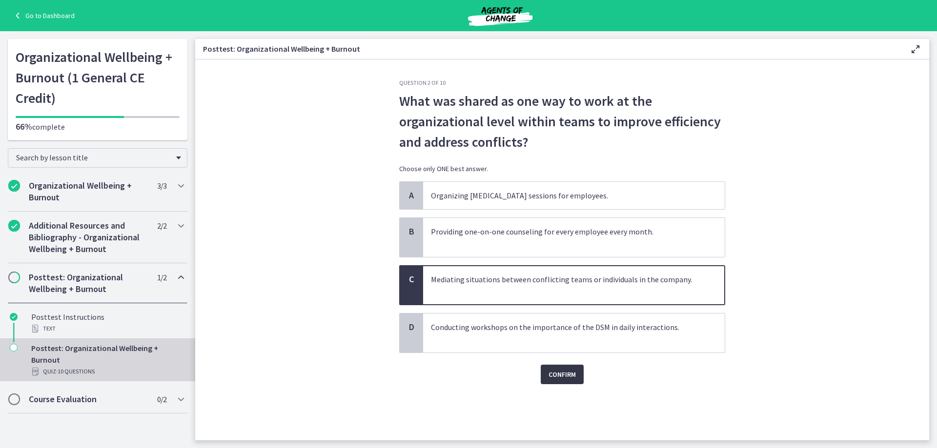  Describe the element at coordinates (562, 169) in the screenshot. I see `p: Choose only ONE best answer.` at that location.